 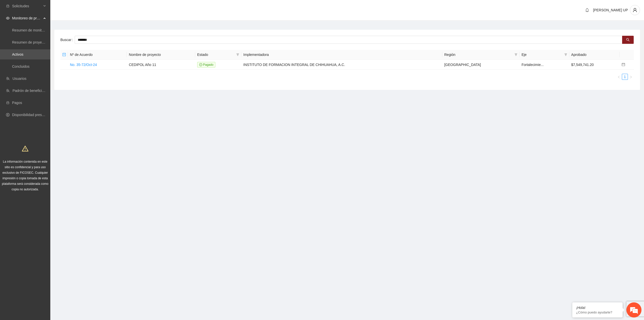 I want to click on a: 1, so click(x=625, y=77).